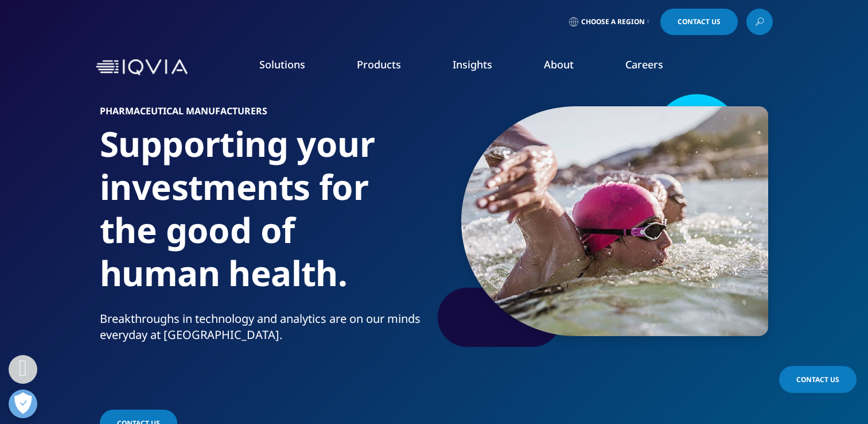 The image size is (868, 424). Describe the element at coordinates (264, 114) in the screenshot. I see `h6: Pharmaceutical Manufacturers` at that location.